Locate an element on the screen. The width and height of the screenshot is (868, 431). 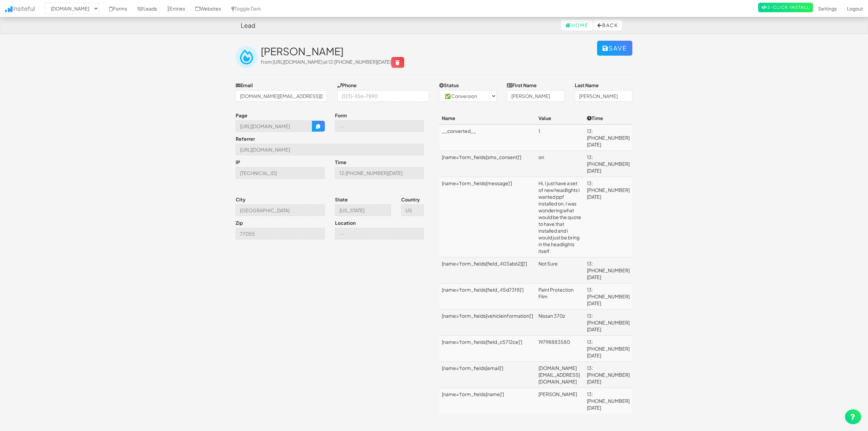
td: Nissan 370z is located at coordinates (560, 323).